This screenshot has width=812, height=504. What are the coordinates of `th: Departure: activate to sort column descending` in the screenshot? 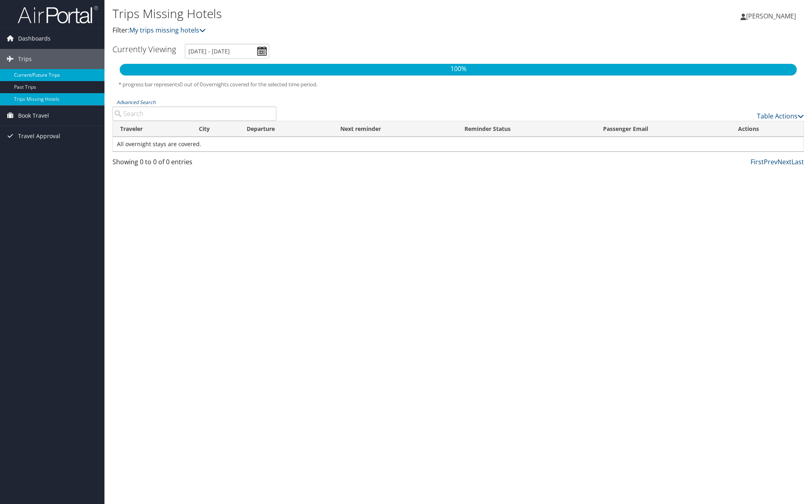 It's located at (286, 129).